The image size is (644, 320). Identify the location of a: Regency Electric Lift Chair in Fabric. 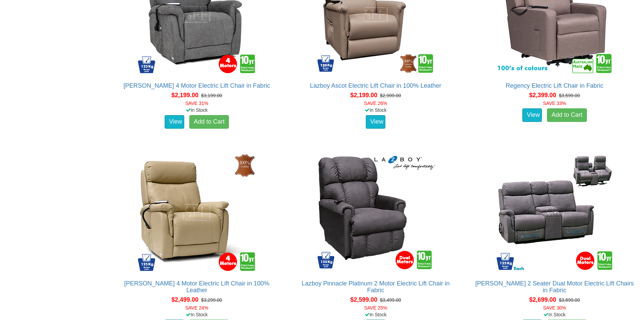
(555, 85).